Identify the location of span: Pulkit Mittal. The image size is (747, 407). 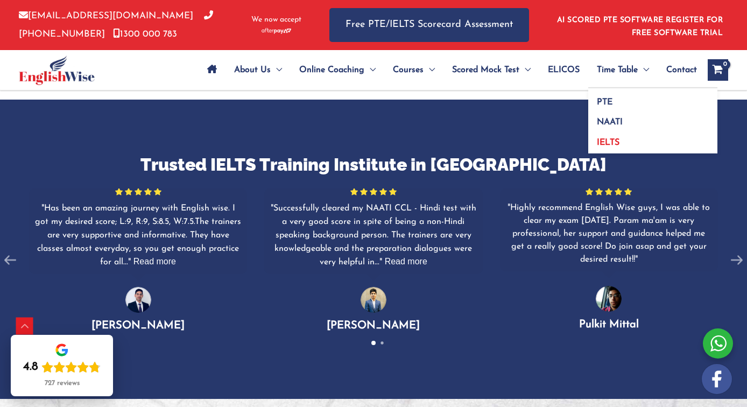
(609, 325).